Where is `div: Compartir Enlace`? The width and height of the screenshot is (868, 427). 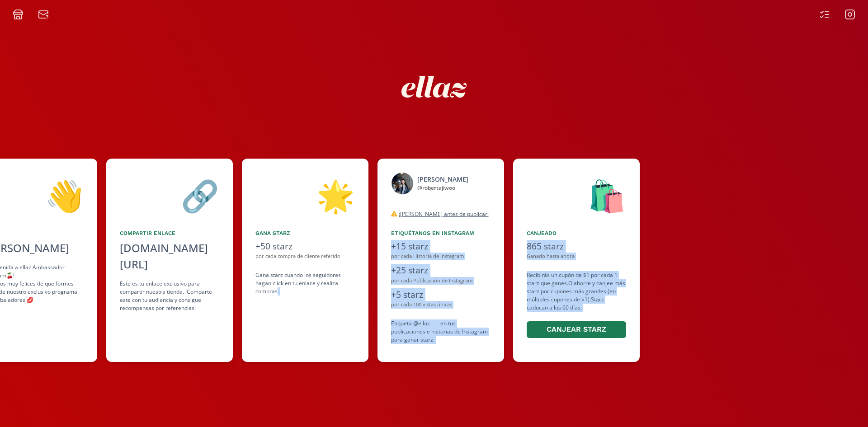
div: Compartir Enlace is located at coordinates (170, 233).